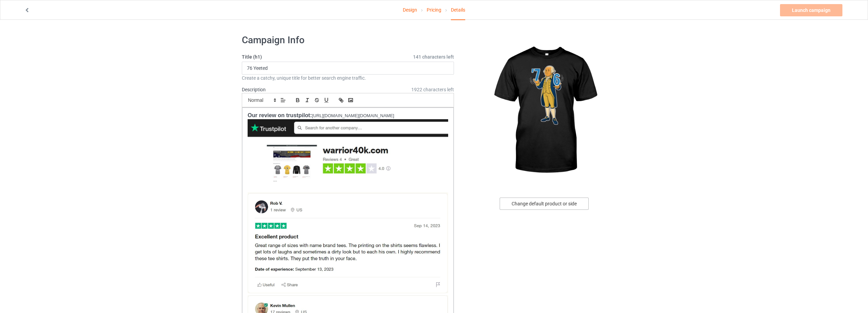  What do you see at coordinates (544, 204) in the screenshot?
I see `div: Change default product or side` at bounding box center [544, 204].